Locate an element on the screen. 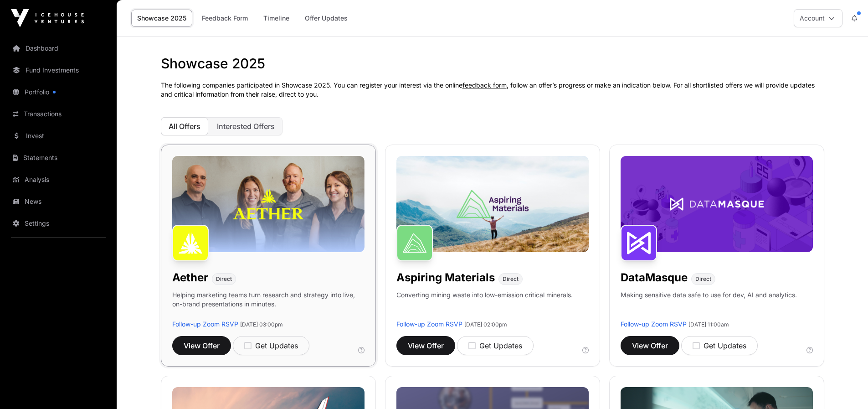  img: Aether-Banner.jpg is located at coordinates (269, 204).